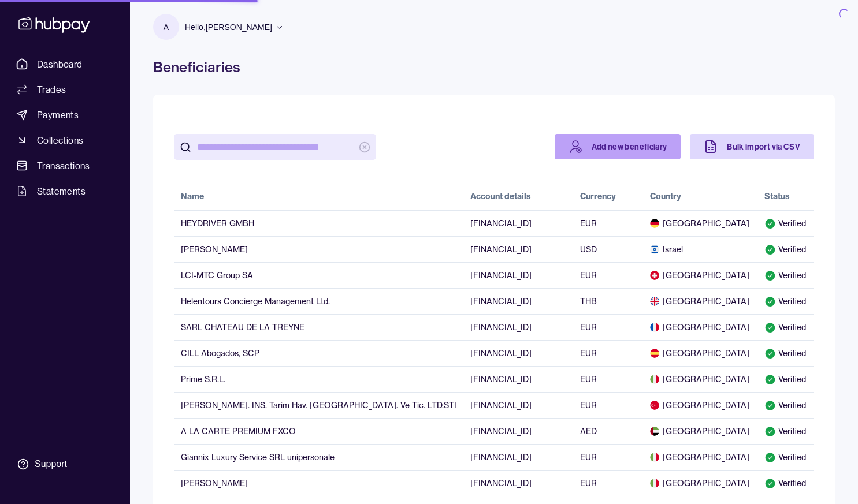  What do you see at coordinates (598, 196) in the screenshot?
I see `div: Currency` at bounding box center [598, 196].